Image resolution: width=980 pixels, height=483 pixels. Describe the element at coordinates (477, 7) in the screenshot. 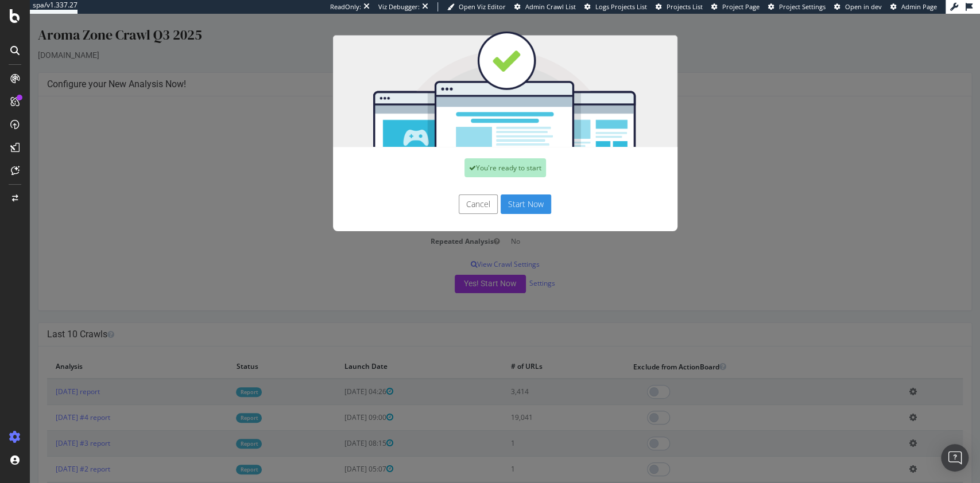

I see `a: Open Viz Editor` at that location.